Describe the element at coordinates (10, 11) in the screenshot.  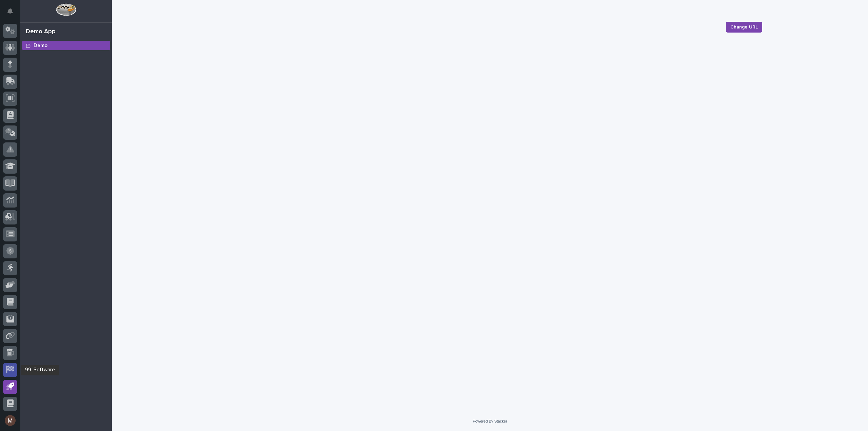
I see `button: Notifications` at that location.